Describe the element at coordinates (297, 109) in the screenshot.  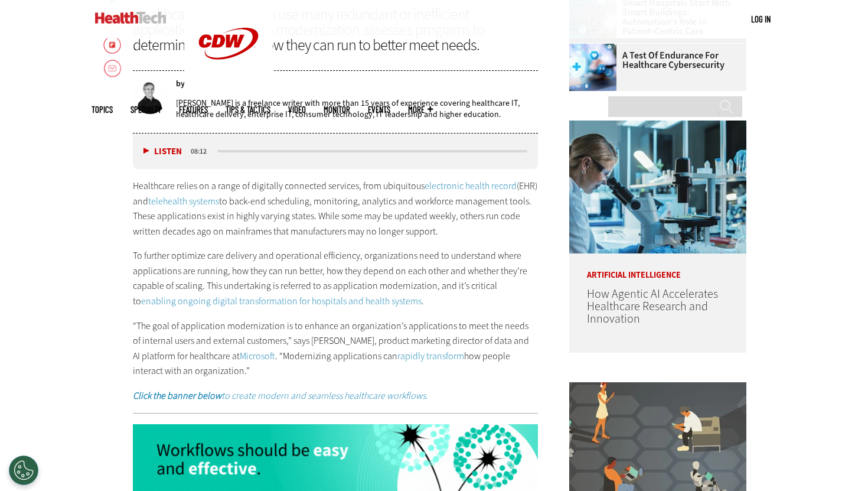
I see `a: Video` at that location.